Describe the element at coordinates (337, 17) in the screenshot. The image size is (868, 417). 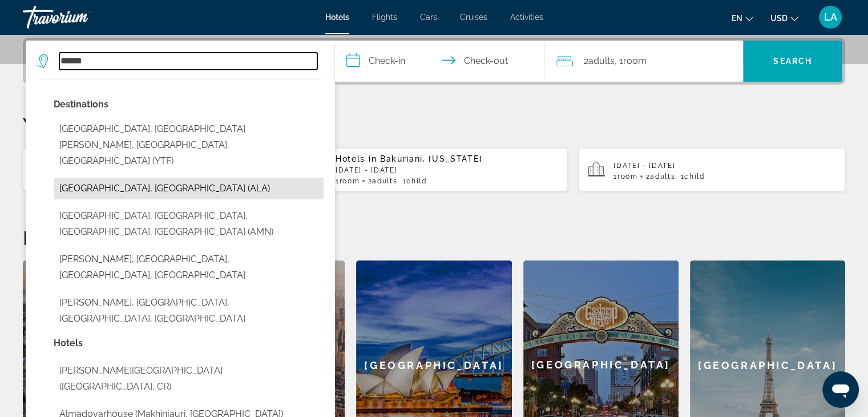
I see `a: Hotels` at that location.